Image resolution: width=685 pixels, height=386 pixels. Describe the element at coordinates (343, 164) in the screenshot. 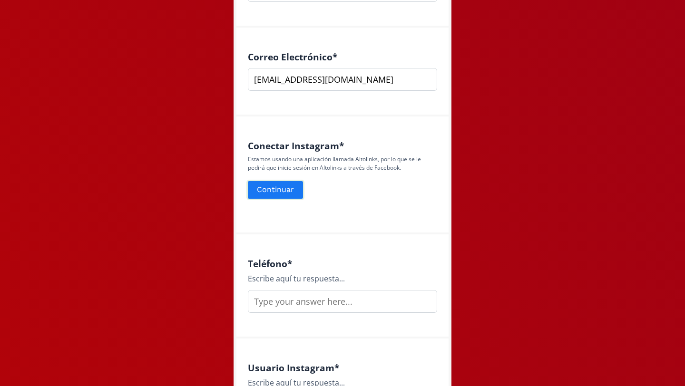

I see `p: Estamos usando una aplicación llamada Altolinks, por lo que se le pedirá que inicie sesión en Alt...` at that location.